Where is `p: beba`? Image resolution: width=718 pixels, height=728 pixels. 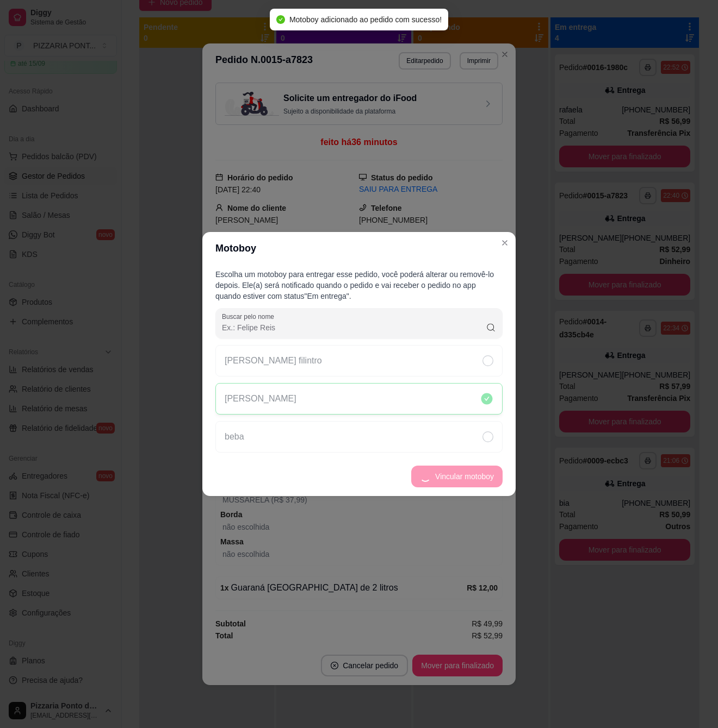
p: beba is located at coordinates (234, 437).